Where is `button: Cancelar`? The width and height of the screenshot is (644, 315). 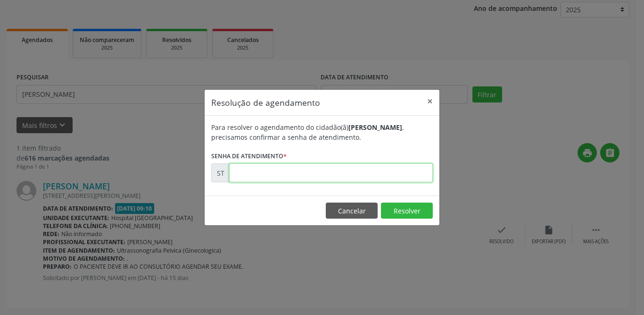 button: Cancelar is located at coordinates (352, 210).